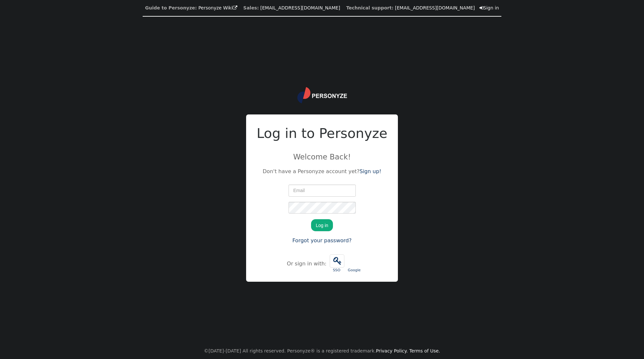  Describe the element at coordinates (322, 95) in the screenshot. I see `img: logo.svg` at that location.